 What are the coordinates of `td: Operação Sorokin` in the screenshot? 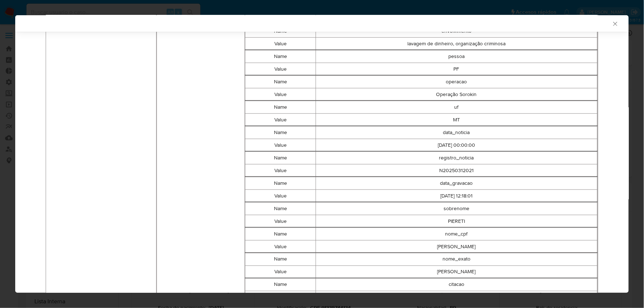 It's located at (456, 95).